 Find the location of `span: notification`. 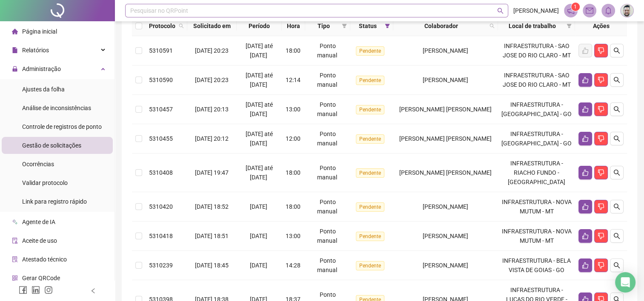

span: notification is located at coordinates (571, 11).